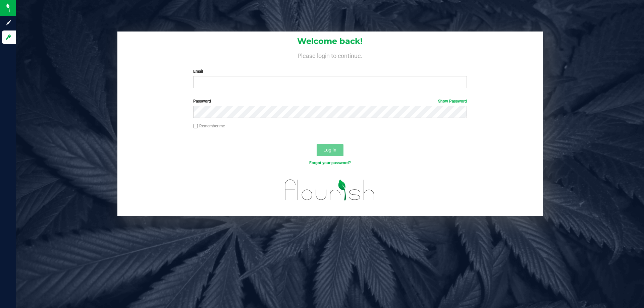  Describe the element at coordinates (9, 37) in the screenshot. I see `inline-svg: Log in` at that location.